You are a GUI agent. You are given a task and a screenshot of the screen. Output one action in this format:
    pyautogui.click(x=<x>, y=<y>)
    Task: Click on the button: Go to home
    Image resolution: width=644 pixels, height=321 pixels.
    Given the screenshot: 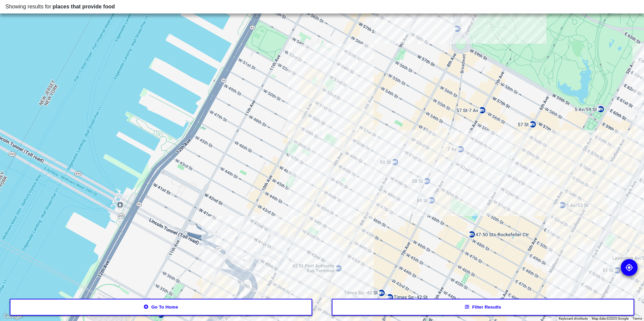 What is the action you would take?
    pyautogui.click(x=161, y=308)
    